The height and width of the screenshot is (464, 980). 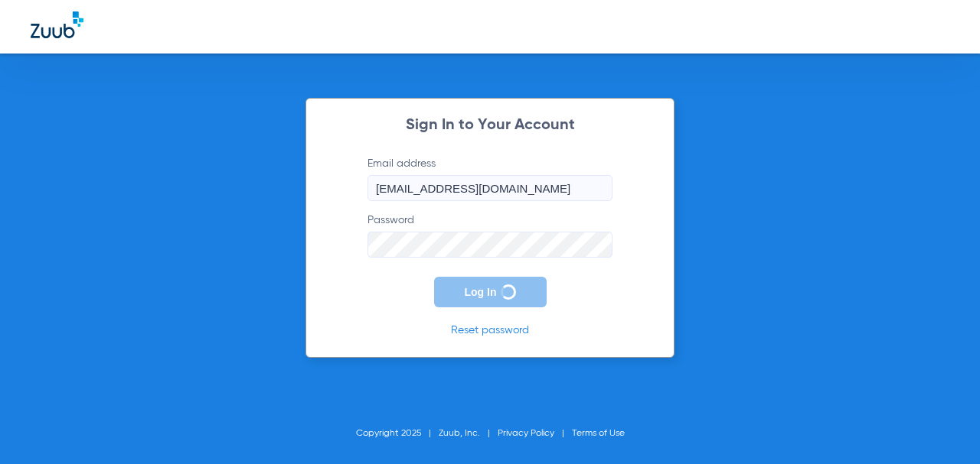 I want to click on a: Terms of Use, so click(x=598, y=434).